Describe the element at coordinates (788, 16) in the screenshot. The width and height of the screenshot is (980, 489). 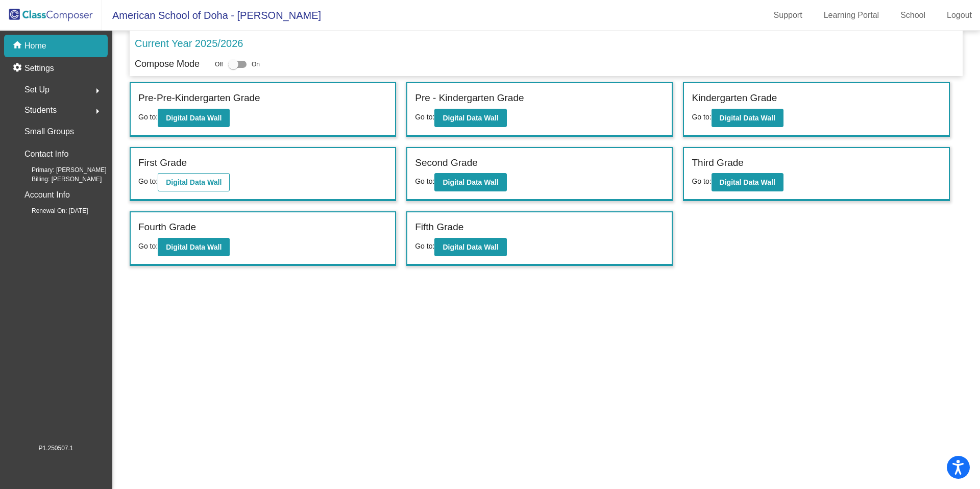
I see `a: Support` at that location.